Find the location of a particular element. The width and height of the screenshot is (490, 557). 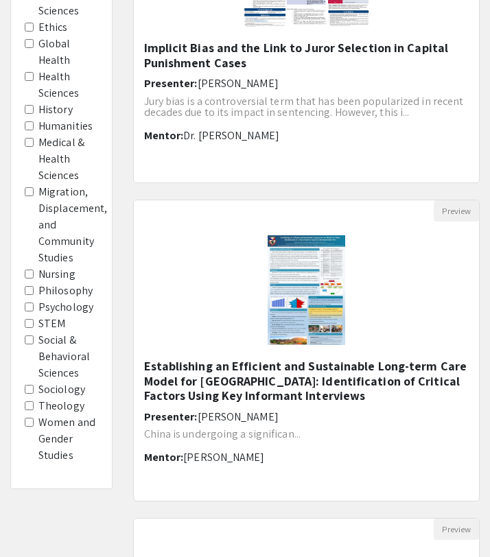

label: History is located at coordinates (56, 110).